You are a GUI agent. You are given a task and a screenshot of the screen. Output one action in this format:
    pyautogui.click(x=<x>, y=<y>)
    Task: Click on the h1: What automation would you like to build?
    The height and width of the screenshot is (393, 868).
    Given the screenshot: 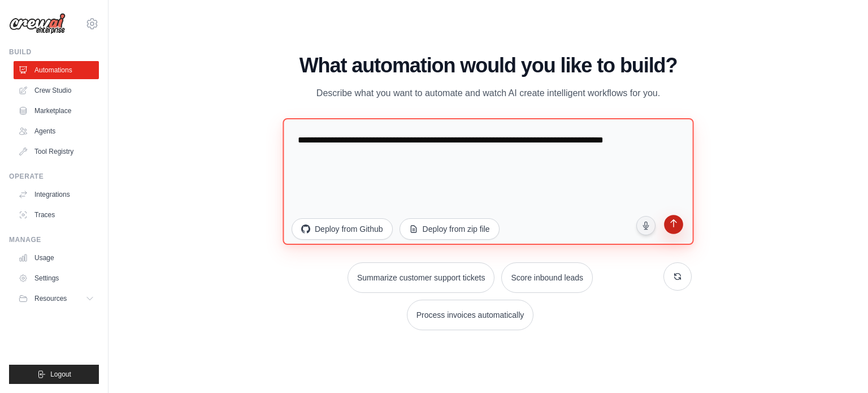 What is the action you would take?
    pyautogui.click(x=488, y=65)
    